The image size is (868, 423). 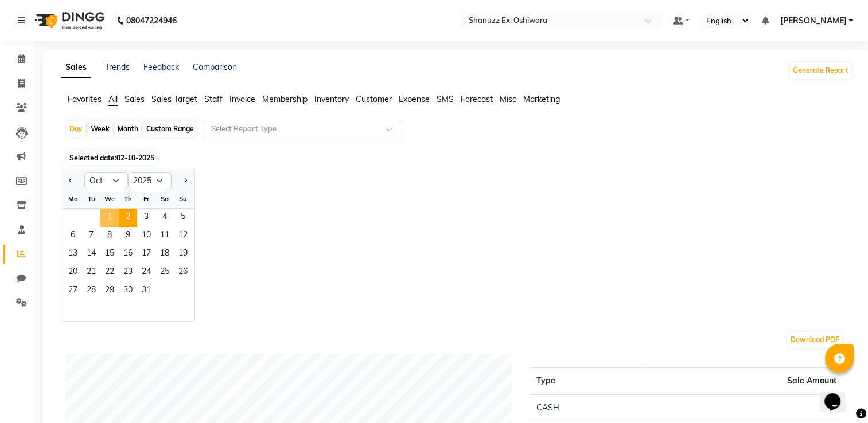 I want to click on th: Type, so click(x=587, y=381).